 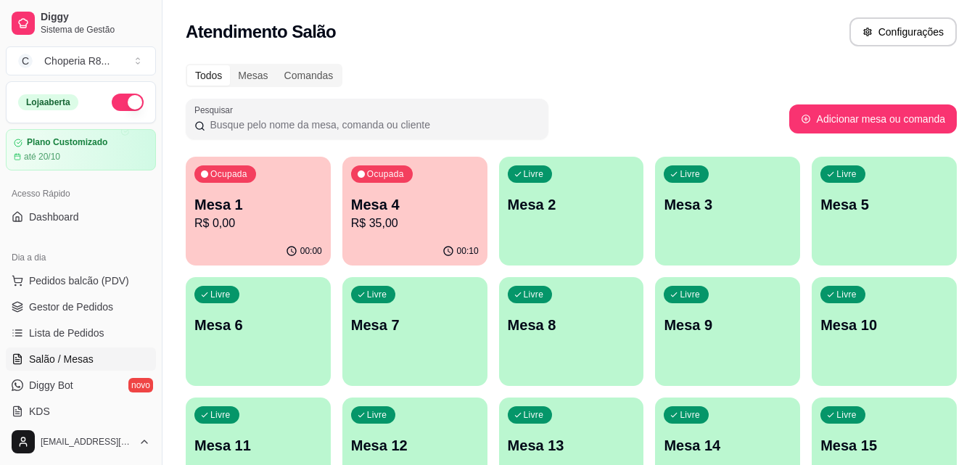 I want to click on div: Mesas, so click(x=253, y=76).